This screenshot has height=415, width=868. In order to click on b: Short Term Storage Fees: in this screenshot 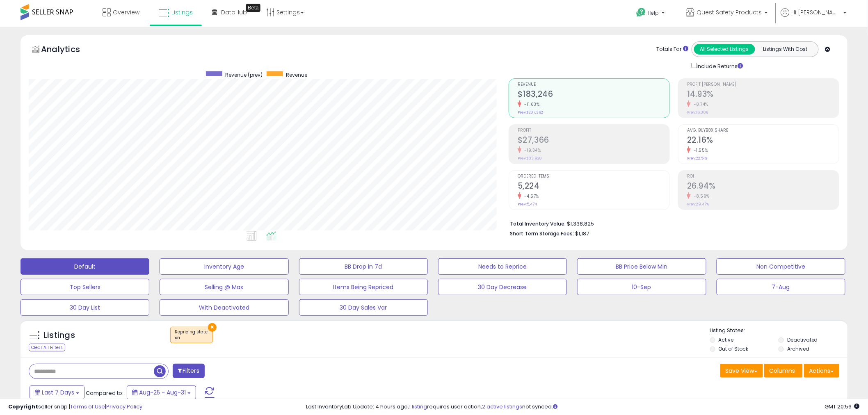, I will do `click(542, 234)`.